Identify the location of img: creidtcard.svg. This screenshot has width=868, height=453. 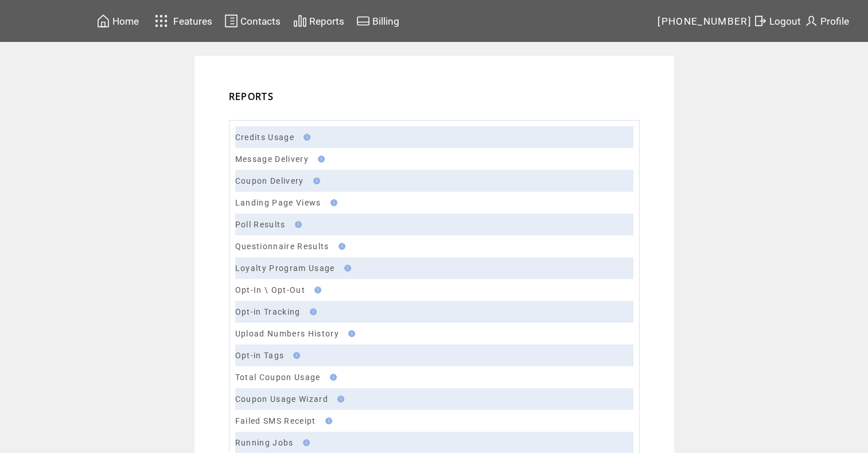
(363, 20).